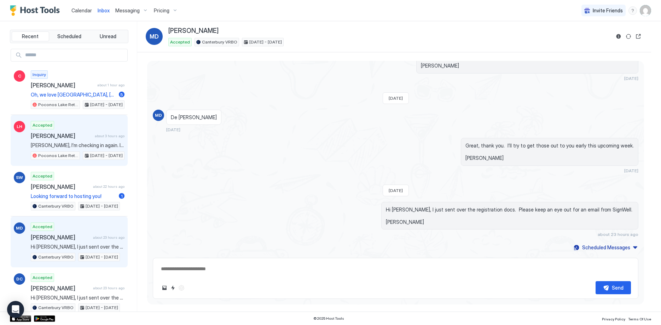 The width and height of the screenshot is (661, 325). What do you see at coordinates (36, 11) in the screenshot?
I see `a: Host Tools Logo` at bounding box center [36, 11].